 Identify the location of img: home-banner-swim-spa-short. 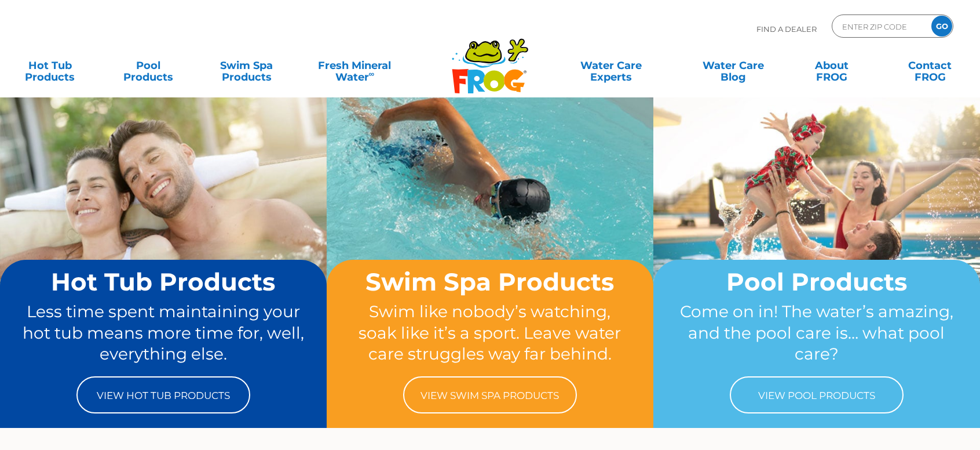
(490, 218).